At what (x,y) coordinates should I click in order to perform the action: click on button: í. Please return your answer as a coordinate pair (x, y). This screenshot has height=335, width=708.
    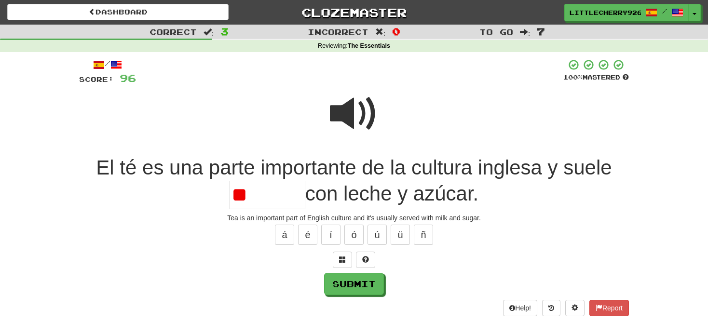
    Looking at the image, I should click on (331, 235).